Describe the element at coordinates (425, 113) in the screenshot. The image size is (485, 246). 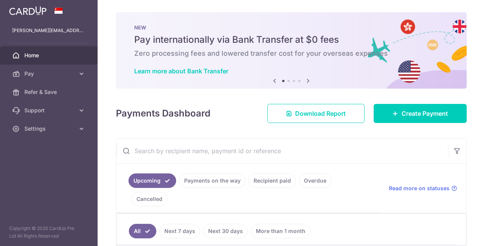
I see `span: Create Payment` at that location.